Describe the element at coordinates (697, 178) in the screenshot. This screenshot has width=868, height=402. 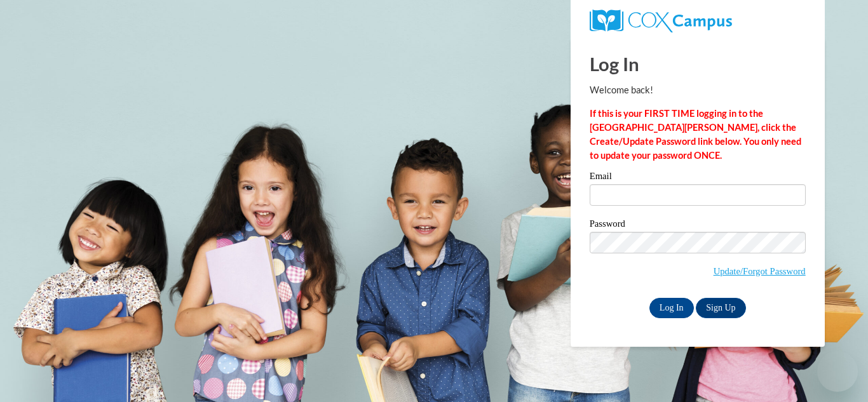
I see `label: Email` at that location.